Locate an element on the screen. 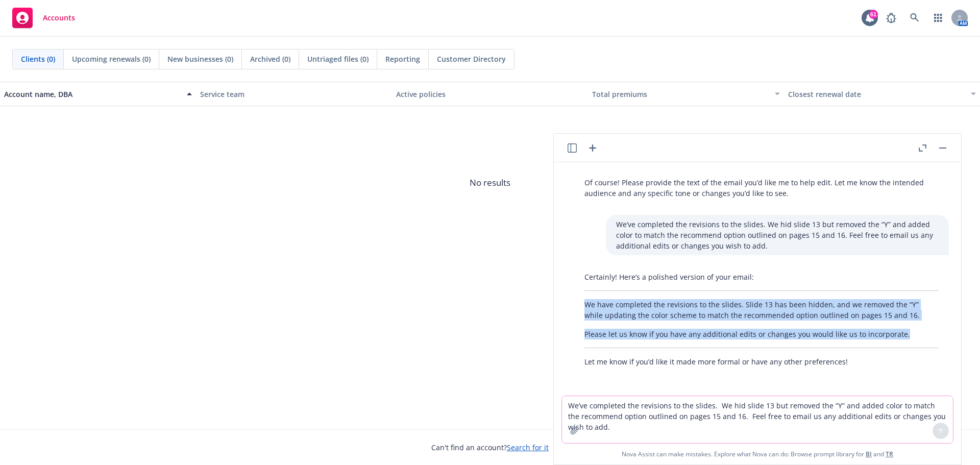  span: Can't find an account? is located at coordinates (490, 447).